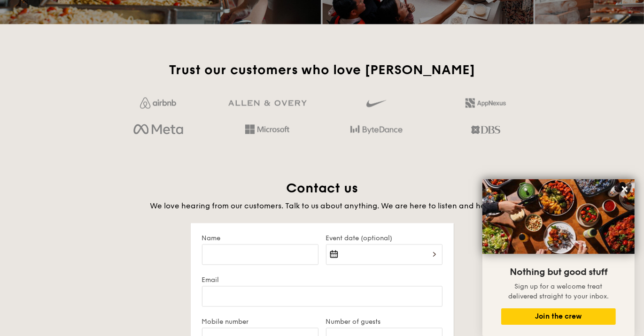 The width and height of the screenshot is (644, 336). Describe the element at coordinates (384, 322) in the screenshot. I see `label: Number of guests` at that location.